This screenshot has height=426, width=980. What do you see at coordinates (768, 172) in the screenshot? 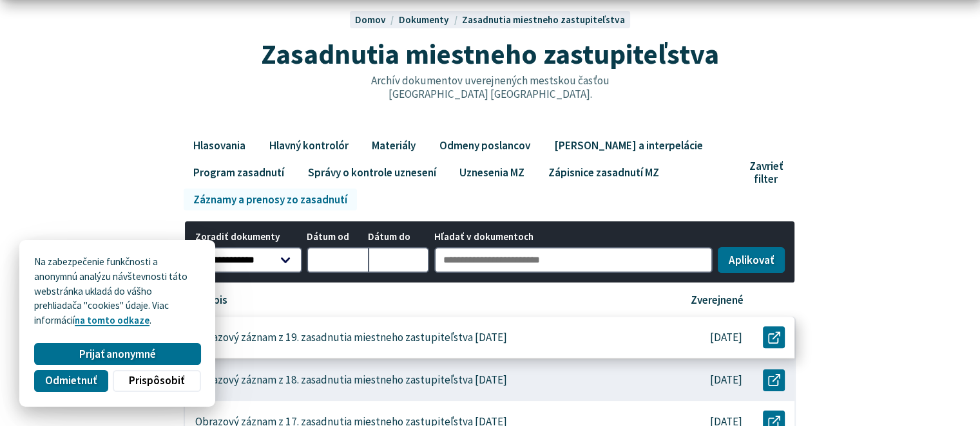
I see `button: Zavrieť filter` at bounding box center [768, 172].